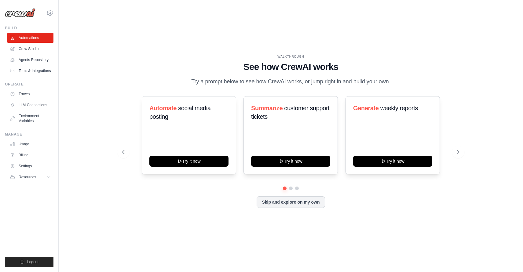 The image size is (523, 272). What do you see at coordinates (29, 262) in the screenshot?
I see `button: Logout` at bounding box center [29, 262].